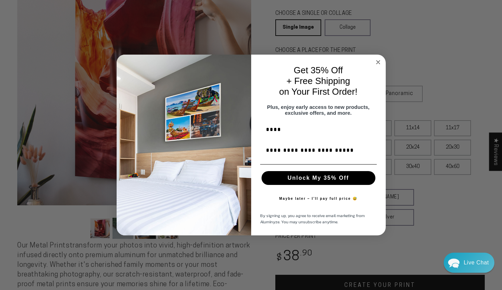  I want to click on img: 728e4f65-7e6c-44e2-b7d1-0292a396982f.jpeg, so click(184, 145).